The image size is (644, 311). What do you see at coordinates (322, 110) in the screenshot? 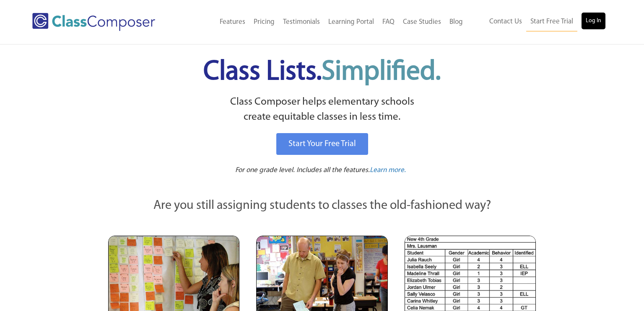
I see `p: Class Composer helps elementary schools create equitable classes in less time.` at bounding box center [322, 110].